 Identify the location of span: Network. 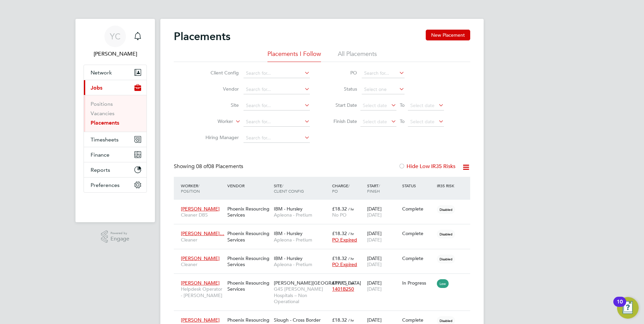
(101, 72).